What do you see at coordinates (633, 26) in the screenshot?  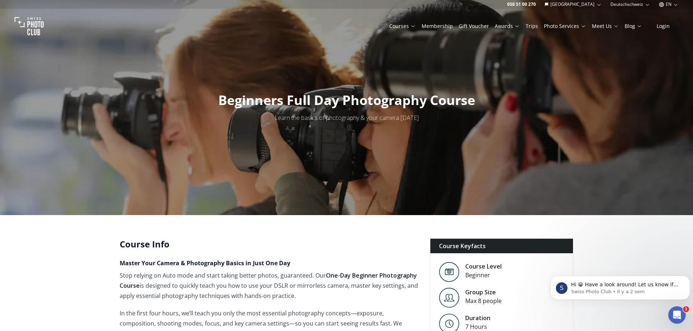 I see `a: Blog` at bounding box center [633, 26].